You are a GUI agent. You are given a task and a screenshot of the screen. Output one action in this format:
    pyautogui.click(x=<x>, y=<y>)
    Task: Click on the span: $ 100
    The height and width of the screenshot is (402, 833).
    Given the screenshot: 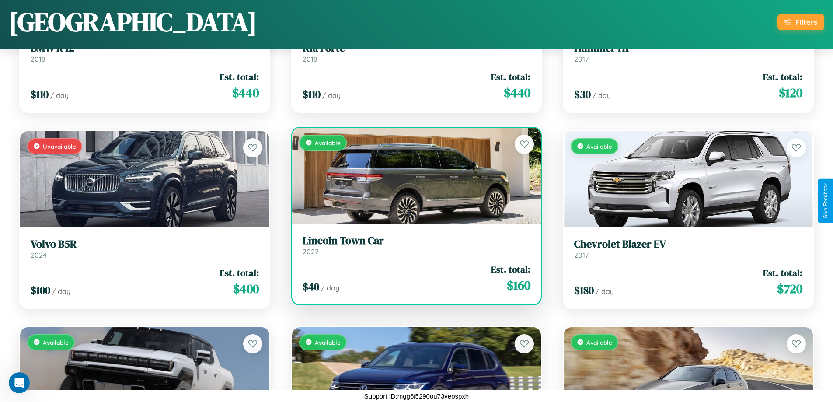 What is the action you would take?
    pyautogui.click(x=40, y=290)
    